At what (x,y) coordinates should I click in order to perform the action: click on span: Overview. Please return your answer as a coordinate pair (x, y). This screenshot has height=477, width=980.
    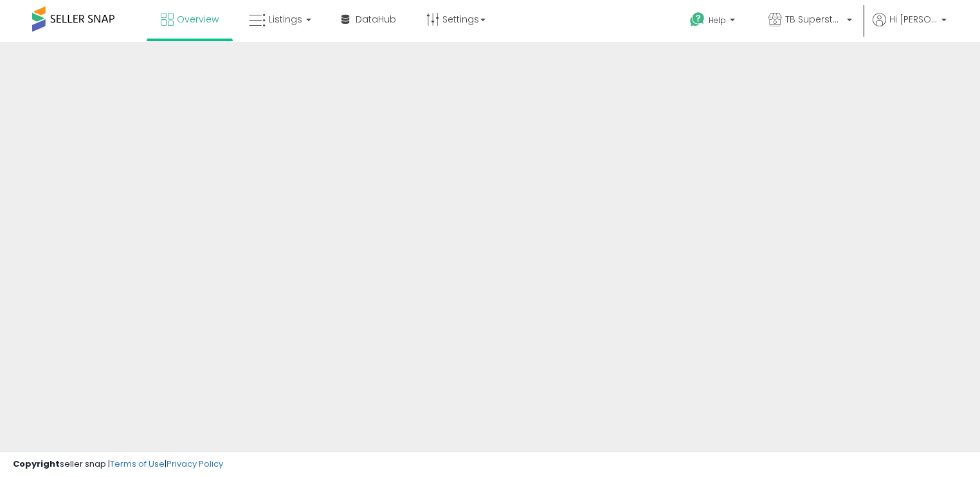
    Looking at the image, I should click on (197, 19).